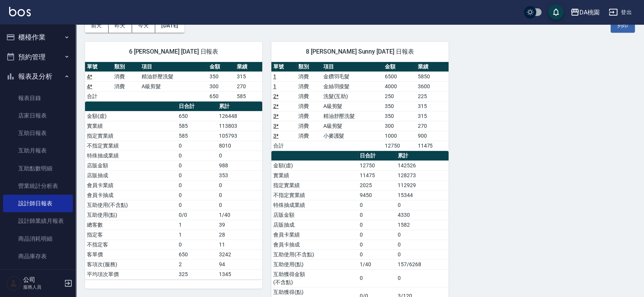 The height and width of the screenshot is (297, 644). I want to click on td: 8010, so click(239, 145).